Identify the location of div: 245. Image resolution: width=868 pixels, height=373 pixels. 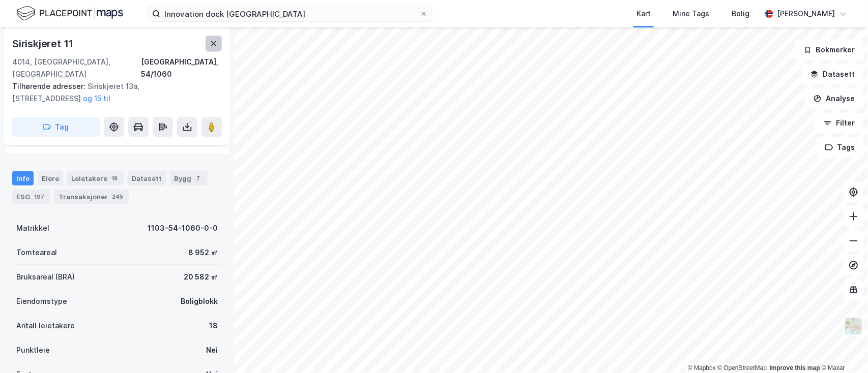
(118, 197).